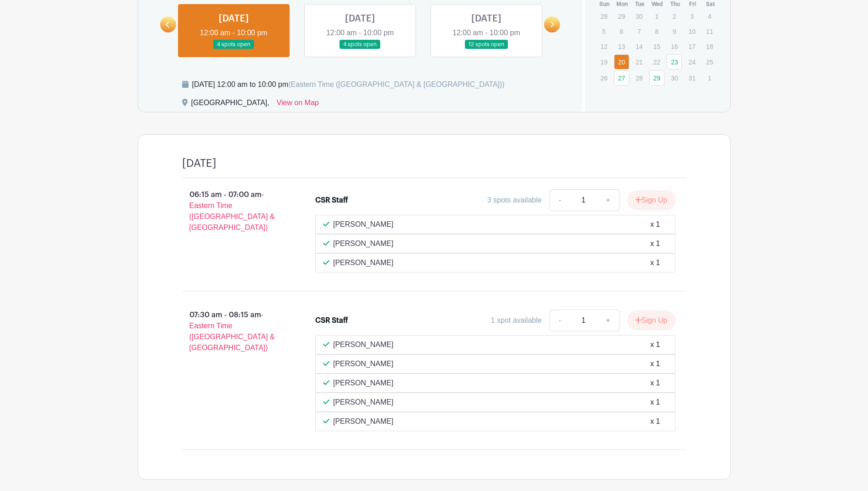  What do you see at coordinates (638, 46) in the screenshot?
I see `p: 14` at bounding box center [638, 46].